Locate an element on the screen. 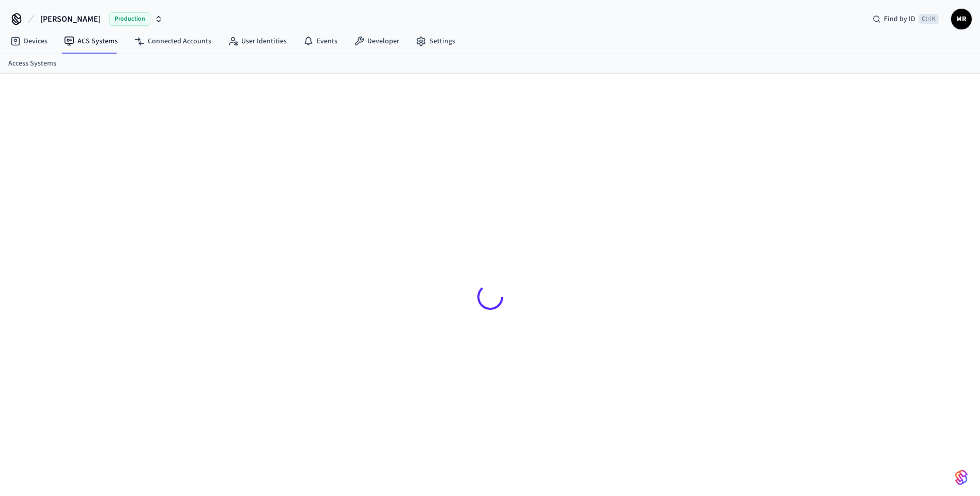  span: Find by ID is located at coordinates (899, 19).